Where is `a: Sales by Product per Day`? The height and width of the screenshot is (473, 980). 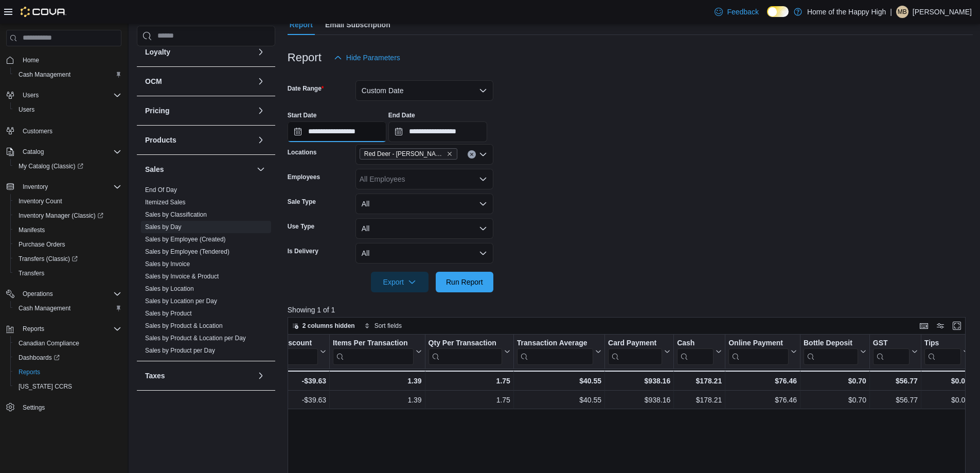
a: Sales by Product per Day is located at coordinates (180, 350).